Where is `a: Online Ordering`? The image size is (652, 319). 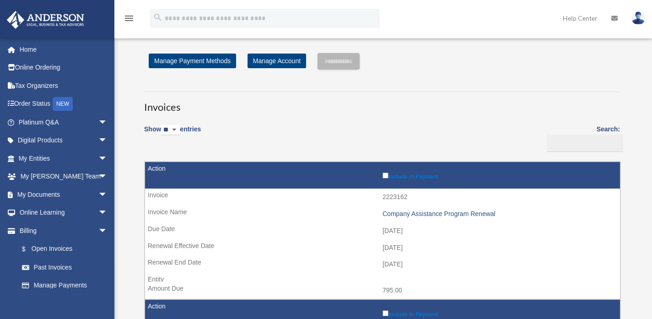
a: Online Ordering is located at coordinates (64, 68).